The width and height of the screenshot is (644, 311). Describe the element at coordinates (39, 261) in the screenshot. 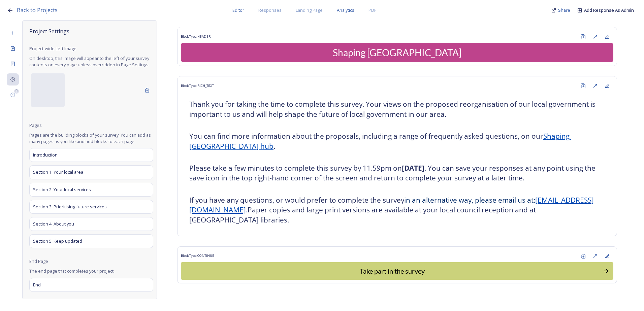

I see `span: End Page` at that location.